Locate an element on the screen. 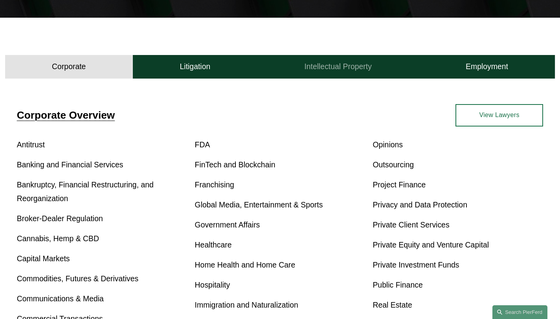 The image size is (560, 319). a: Immigration and Naturalization is located at coordinates (246, 305).